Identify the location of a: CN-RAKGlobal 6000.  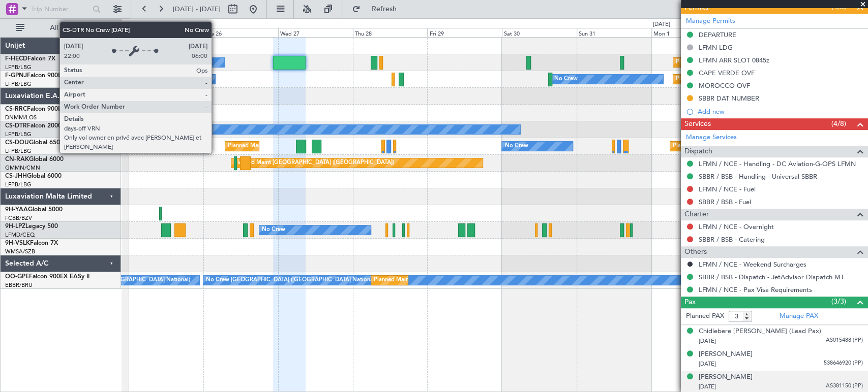
(35, 160).